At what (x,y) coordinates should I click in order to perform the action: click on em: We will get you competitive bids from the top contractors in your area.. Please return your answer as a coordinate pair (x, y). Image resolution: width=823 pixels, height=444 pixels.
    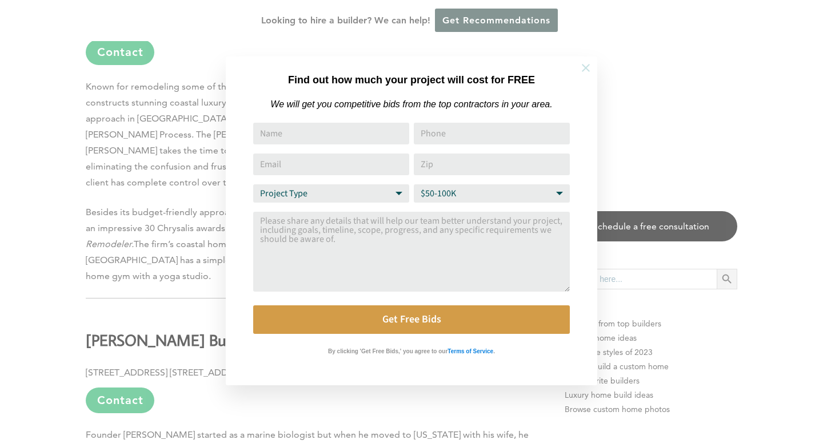
    Looking at the image, I should click on (411, 104).